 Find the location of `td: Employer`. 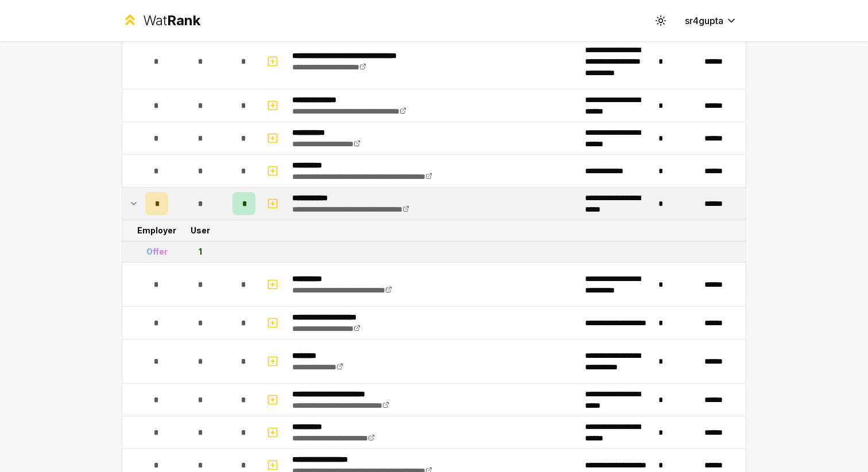

td: Employer is located at coordinates (157, 230).